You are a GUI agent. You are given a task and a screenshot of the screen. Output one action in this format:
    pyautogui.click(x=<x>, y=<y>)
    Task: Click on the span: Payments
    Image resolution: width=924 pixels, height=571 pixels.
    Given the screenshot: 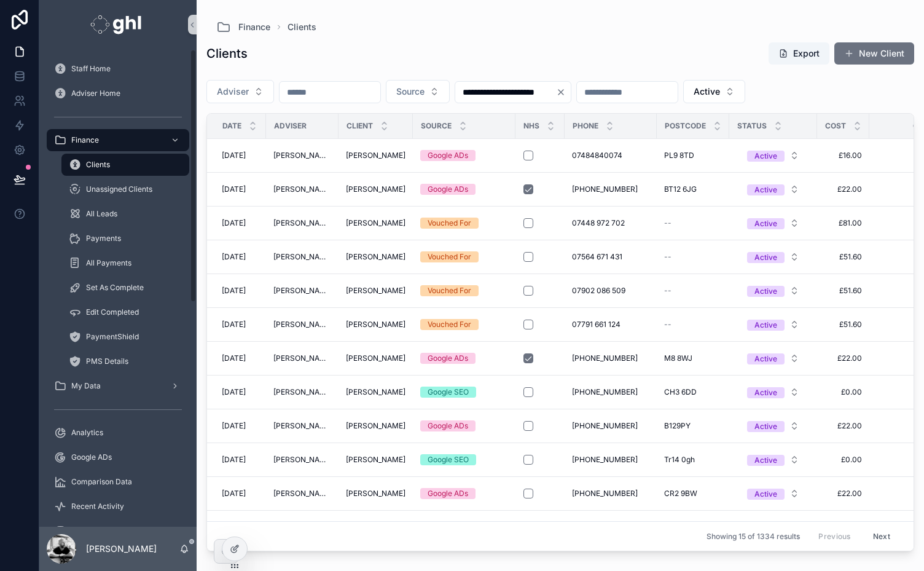 What is the action you would take?
    pyautogui.click(x=104, y=238)
    